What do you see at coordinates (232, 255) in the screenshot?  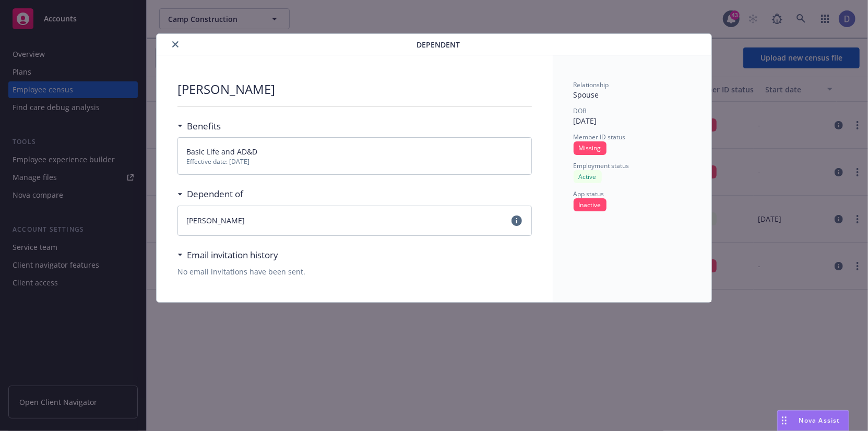 I see `h3: Email invitation history` at bounding box center [232, 255].